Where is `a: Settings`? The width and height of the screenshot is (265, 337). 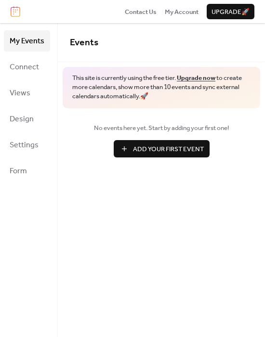
a: Settings is located at coordinates (27, 145).